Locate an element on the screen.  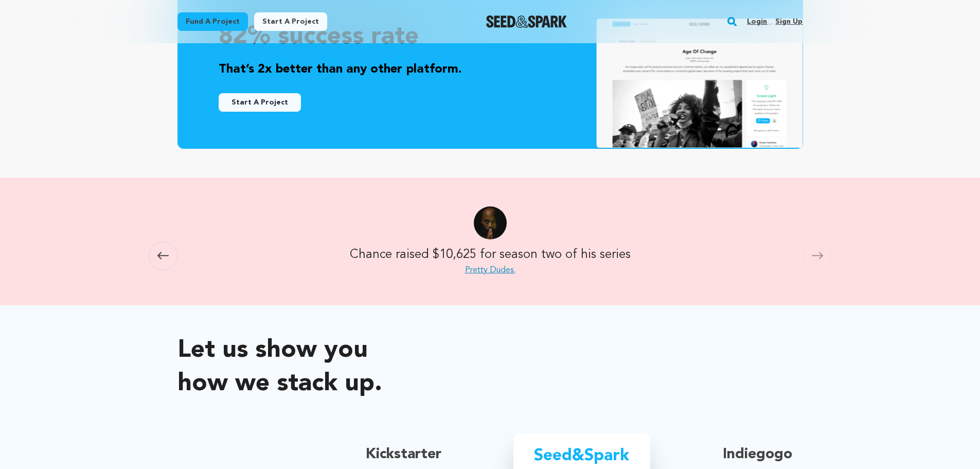
a: Fund a project is located at coordinates (212, 22).